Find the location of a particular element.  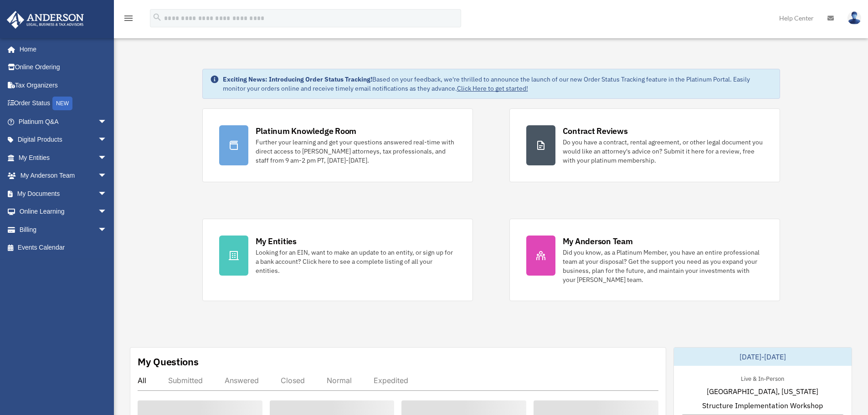

div: All is located at coordinates (142, 380).